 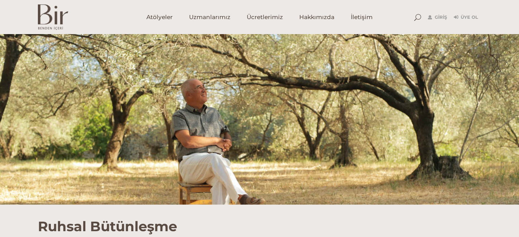 What do you see at coordinates (159, 17) in the screenshot?
I see `span: Atölyeler` at bounding box center [159, 17].